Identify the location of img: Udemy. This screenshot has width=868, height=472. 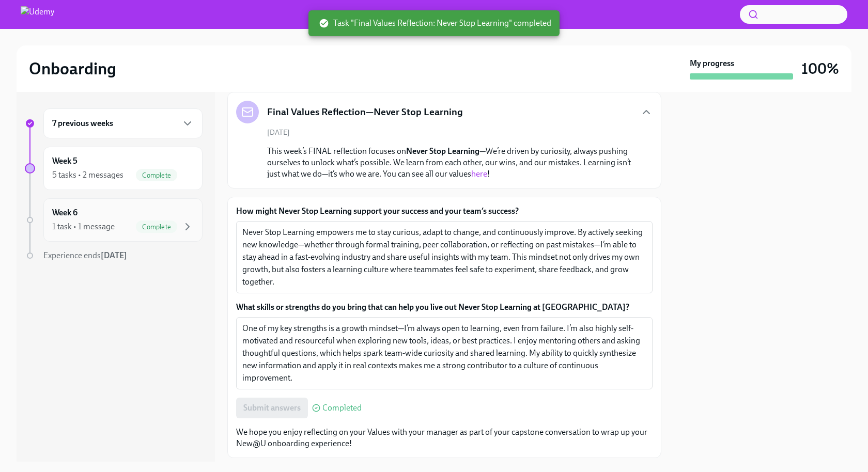
(37, 15).